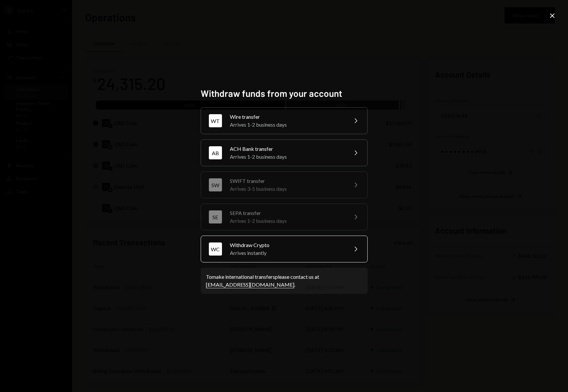 Image resolution: width=568 pixels, height=392 pixels. What do you see at coordinates (215, 153) in the screenshot?
I see `div: AB` at bounding box center [215, 153].